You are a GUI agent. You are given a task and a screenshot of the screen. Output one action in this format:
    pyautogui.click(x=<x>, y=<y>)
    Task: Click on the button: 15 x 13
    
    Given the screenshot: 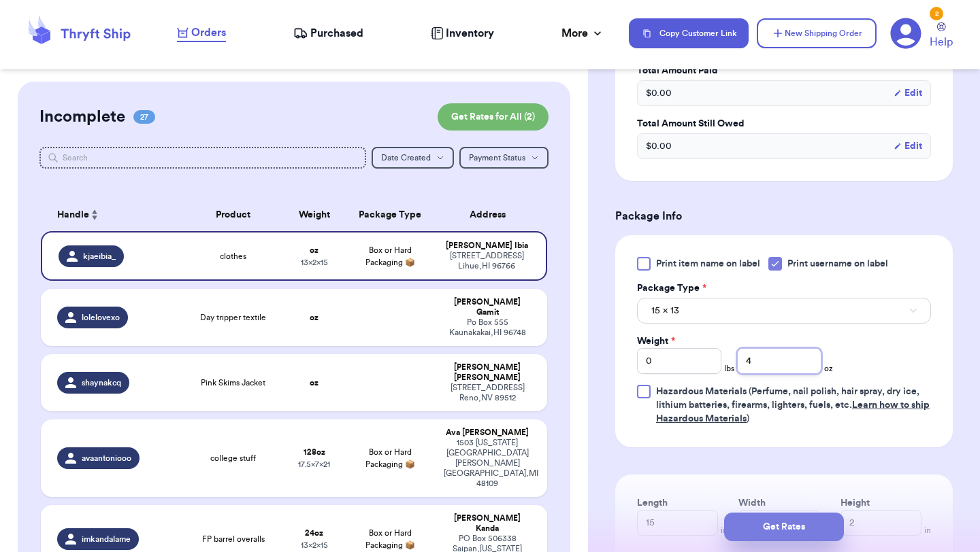 What is the action you would take?
    pyautogui.click(x=784, y=311)
    